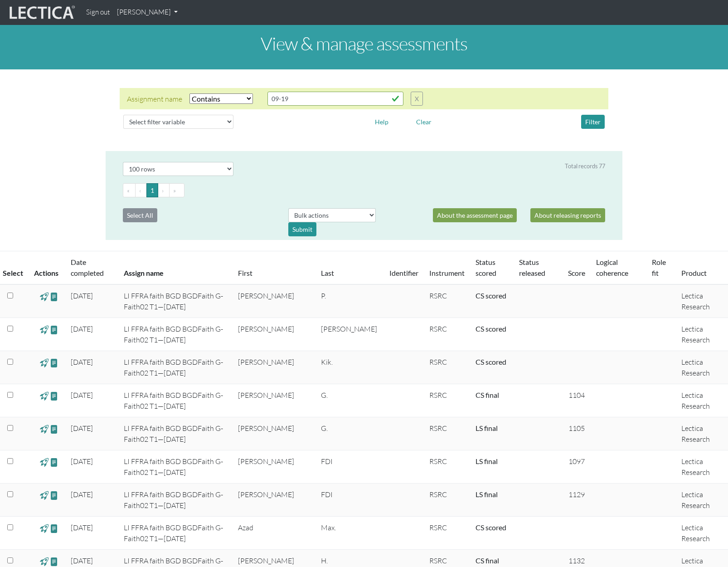 The height and width of the screenshot is (567, 728). What do you see at coordinates (585, 166) in the screenshot?
I see `div: Total records 77` at bounding box center [585, 166].